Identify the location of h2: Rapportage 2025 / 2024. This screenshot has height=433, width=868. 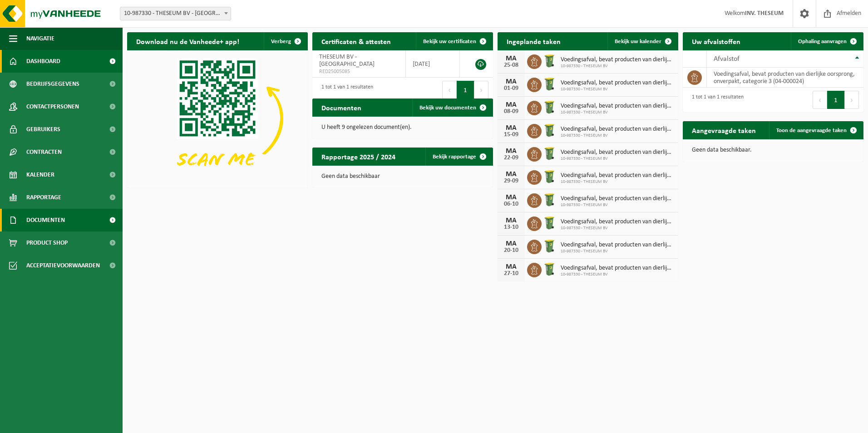
(358, 156).